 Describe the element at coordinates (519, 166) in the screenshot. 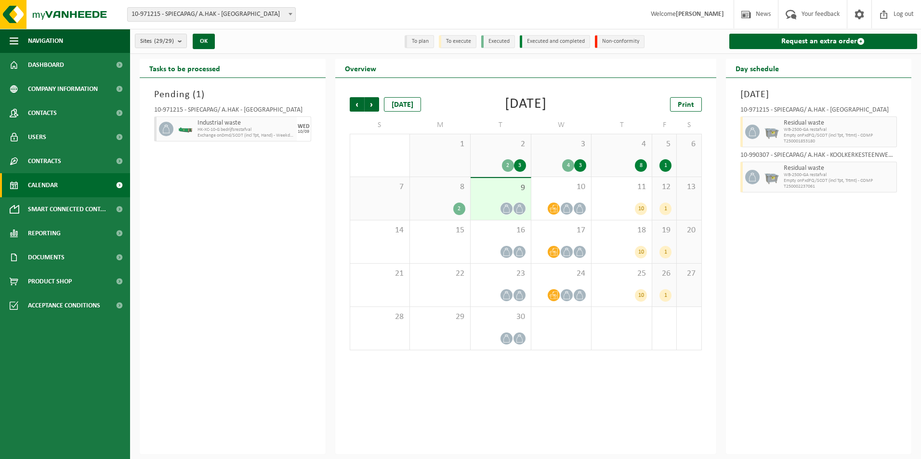

I see `div: 3` at that location.